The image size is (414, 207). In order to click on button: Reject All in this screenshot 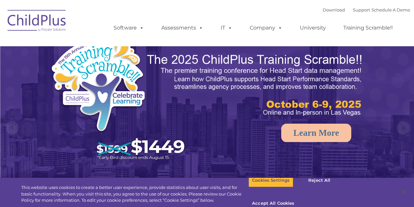, I will do `click(319, 180)`.